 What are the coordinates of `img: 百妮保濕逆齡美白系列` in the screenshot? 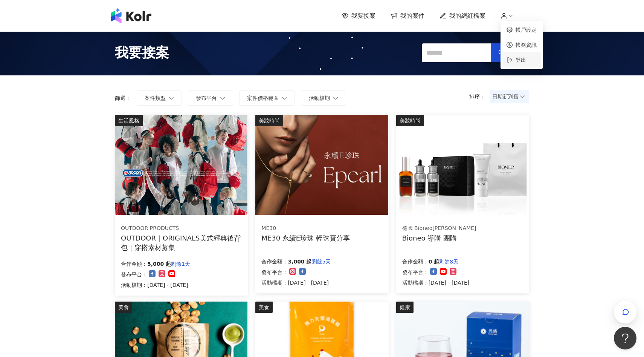 It's located at (463, 164).